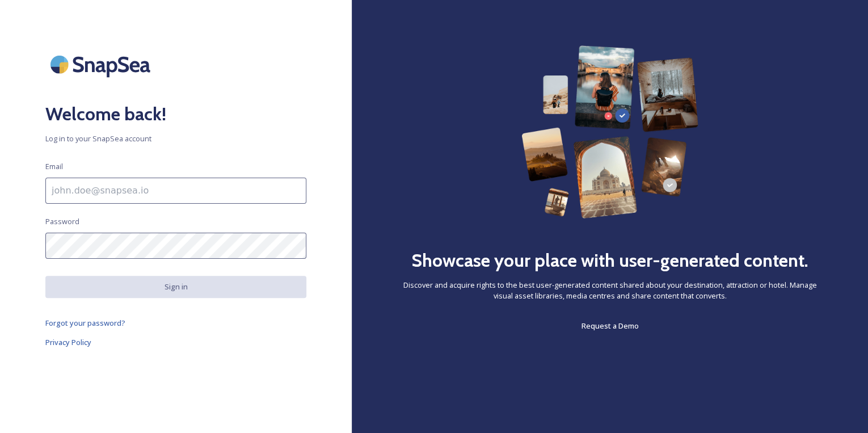 Image resolution: width=868 pixels, height=433 pixels. I want to click on span: Request a Demo, so click(610, 326).